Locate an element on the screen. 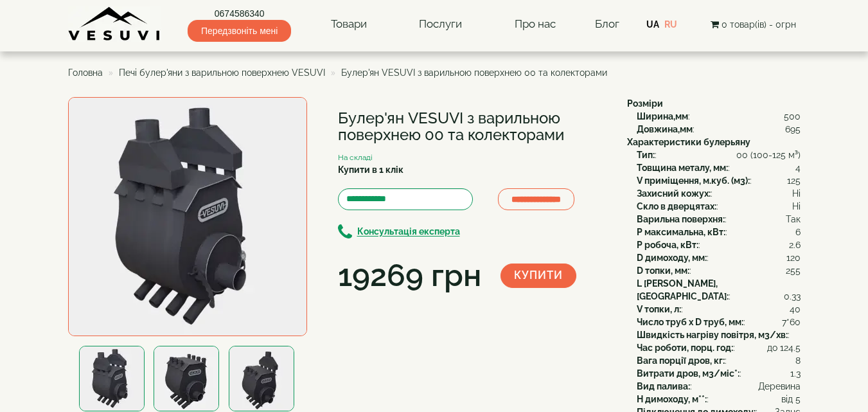 This screenshot has width=868, height=412. a: Товари is located at coordinates (349, 24).